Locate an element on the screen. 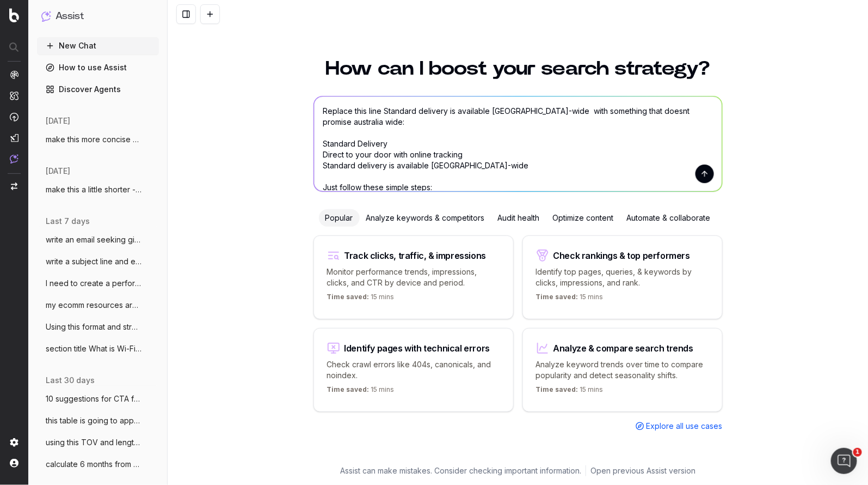 Image resolution: width=868 pixels, height=485 pixels. button: using this TOV and length: Cold snap? No is located at coordinates (98, 443).